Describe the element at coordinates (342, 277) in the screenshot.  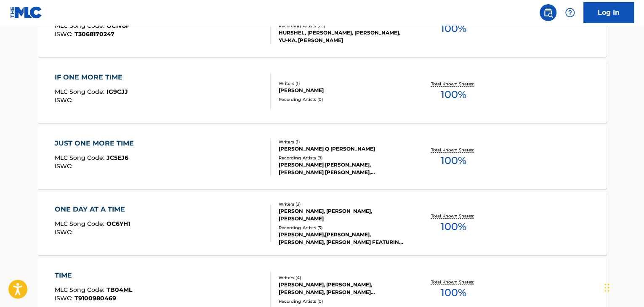
I see `div: Writers ( 4 )` at that location.